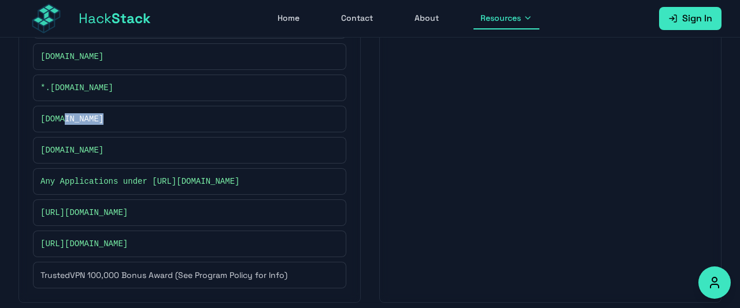  I want to click on a: About, so click(427, 18).